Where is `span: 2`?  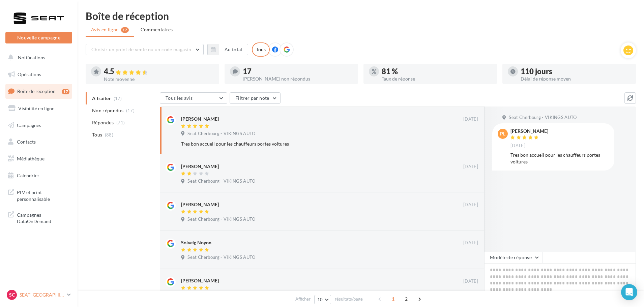
span: 2 is located at coordinates (406, 299).